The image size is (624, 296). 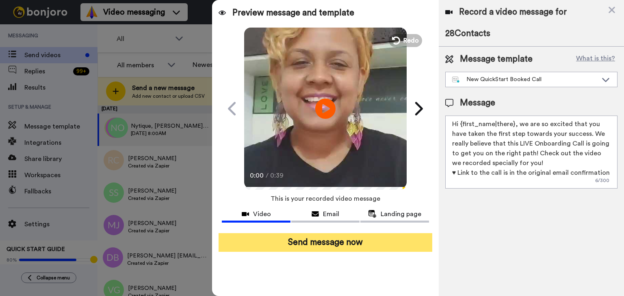 What do you see at coordinates (496, 59) in the screenshot?
I see `span: Message template` at bounding box center [496, 59].